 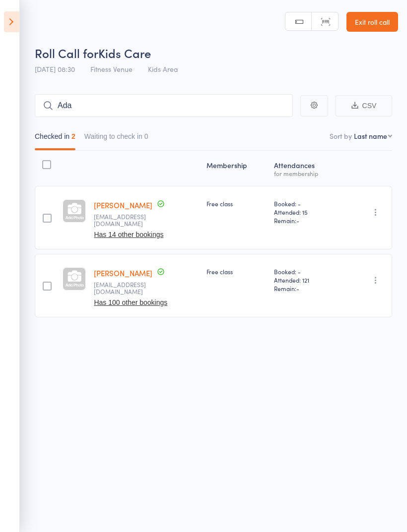 I want to click on div: Last name, so click(x=370, y=136).